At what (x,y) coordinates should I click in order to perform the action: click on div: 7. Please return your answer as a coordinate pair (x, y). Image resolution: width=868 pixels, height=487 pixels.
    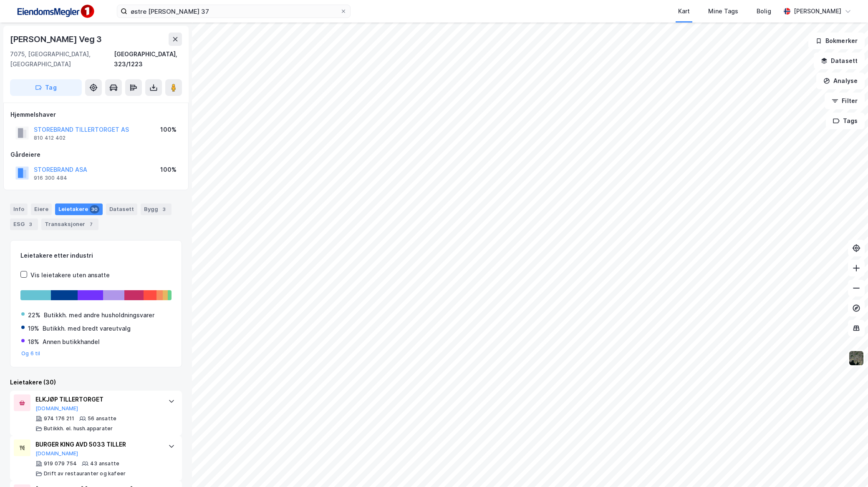
    Looking at the image, I should click on (91, 224).